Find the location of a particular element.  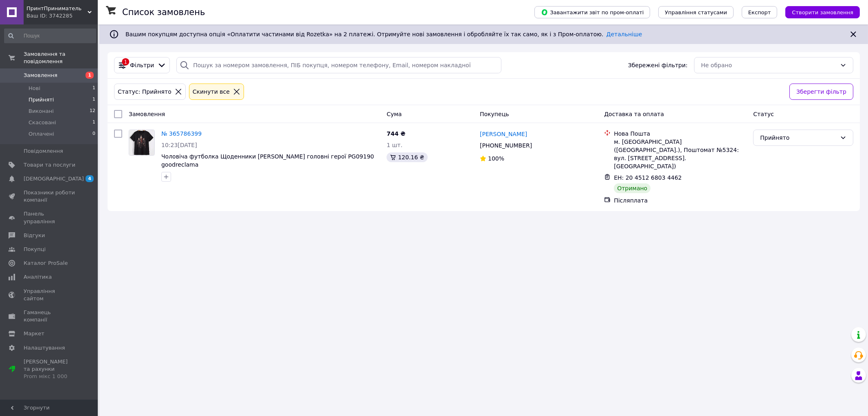

div: Статус: Прийнято is located at coordinates (145, 92).